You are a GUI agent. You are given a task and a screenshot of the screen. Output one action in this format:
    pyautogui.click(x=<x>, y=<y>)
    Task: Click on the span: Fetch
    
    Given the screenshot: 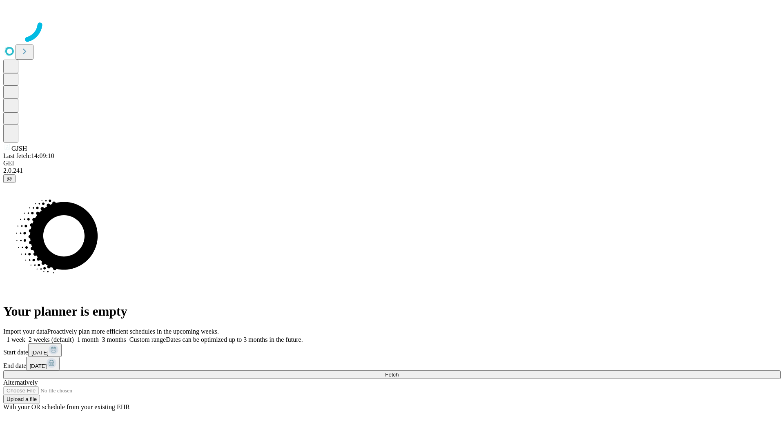 What is the action you would take?
    pyautogui.click(x=392, y=374)
    